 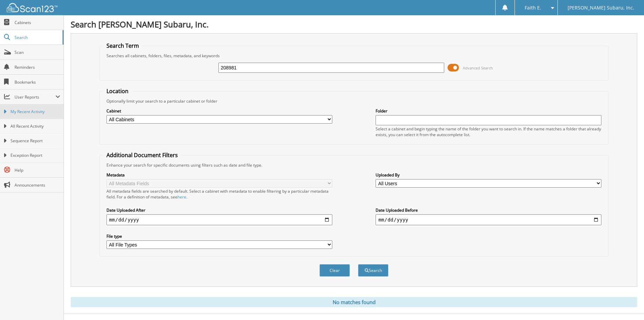 What do you see at coordinates (488, 111) in the screenshot?
I see `label: Folder` at bounding box center [488, 111].